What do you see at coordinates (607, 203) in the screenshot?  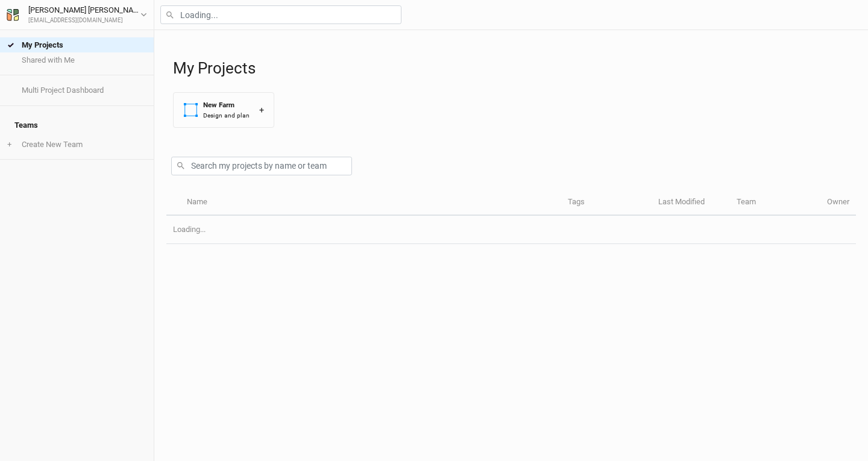 I see `th: Tags` at bounding box center [607, 203].